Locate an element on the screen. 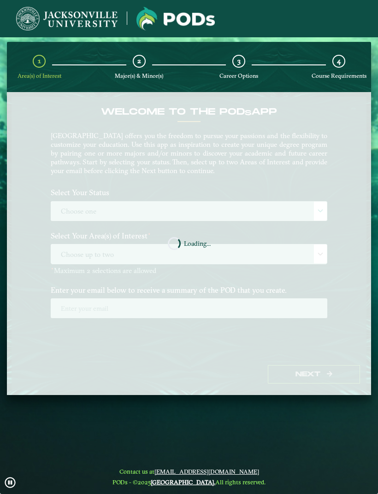 This screenshot has width=378, height=494. span: Area(s) of Interest is located at coordinates (39, 76).